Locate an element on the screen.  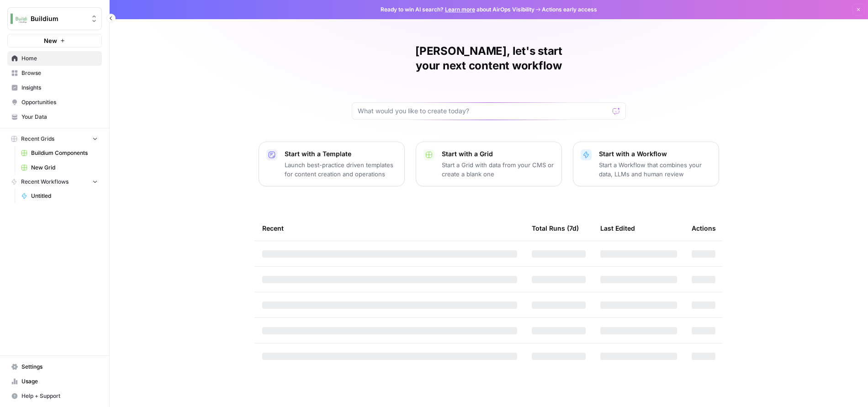
a: Browse is located at coordinates (55, 73).